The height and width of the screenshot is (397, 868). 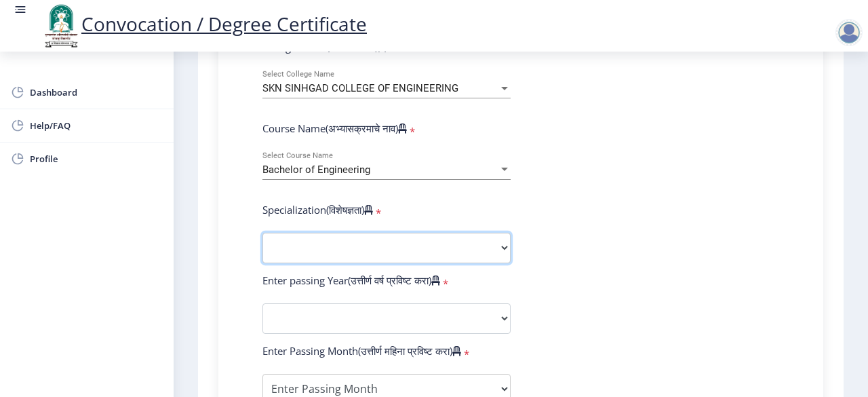 What do you see at coordinates (97, 159) in the screenshot?
I see `span: Profile` at bounding box center [97, 159].